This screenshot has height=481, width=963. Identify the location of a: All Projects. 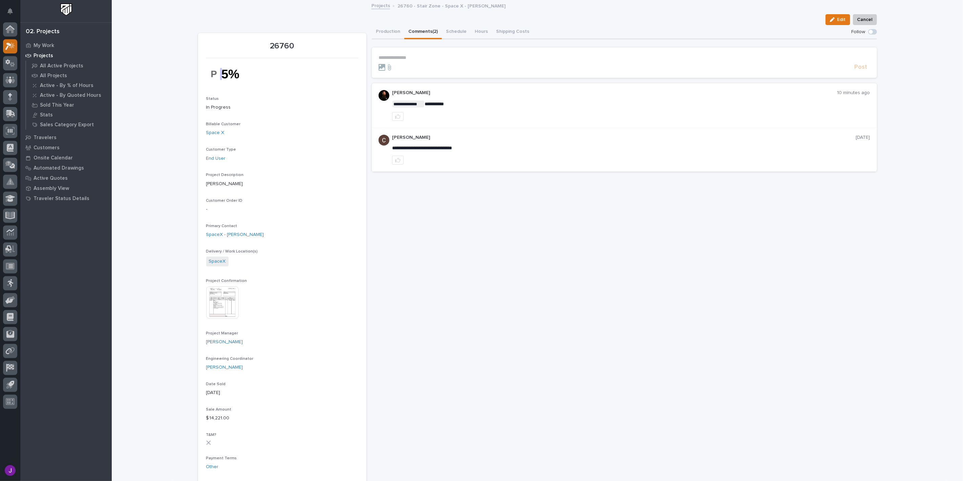
(69, 75).